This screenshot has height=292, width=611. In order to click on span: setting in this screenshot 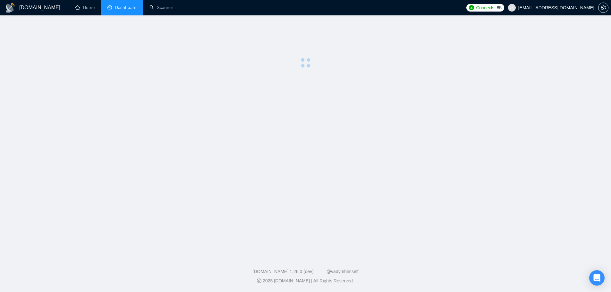, I will do `click(604, 8)`.